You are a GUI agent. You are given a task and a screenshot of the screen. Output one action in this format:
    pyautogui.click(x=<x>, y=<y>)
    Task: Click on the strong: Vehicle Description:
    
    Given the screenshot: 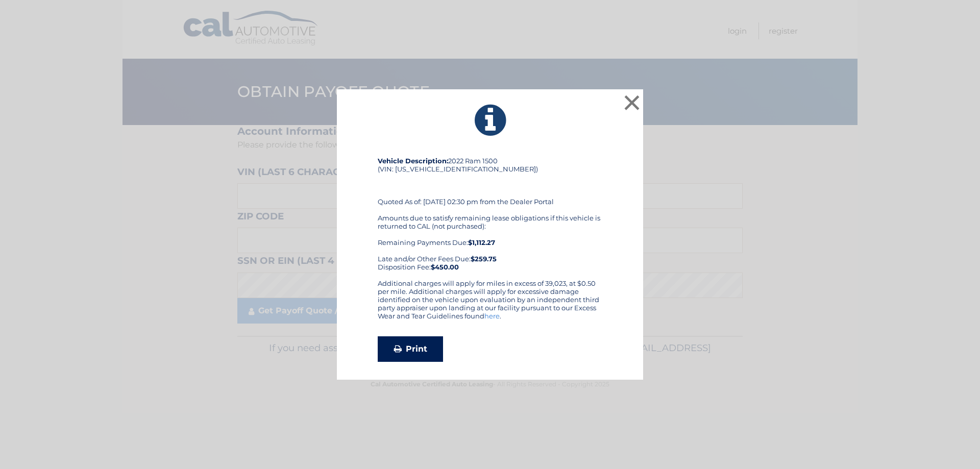 What is the action you would take?
    pyautogui.click(x=413, y=161)
    